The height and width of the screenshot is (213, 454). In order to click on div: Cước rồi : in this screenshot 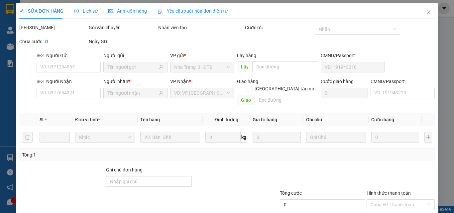, I will do `click(279, 28)`.